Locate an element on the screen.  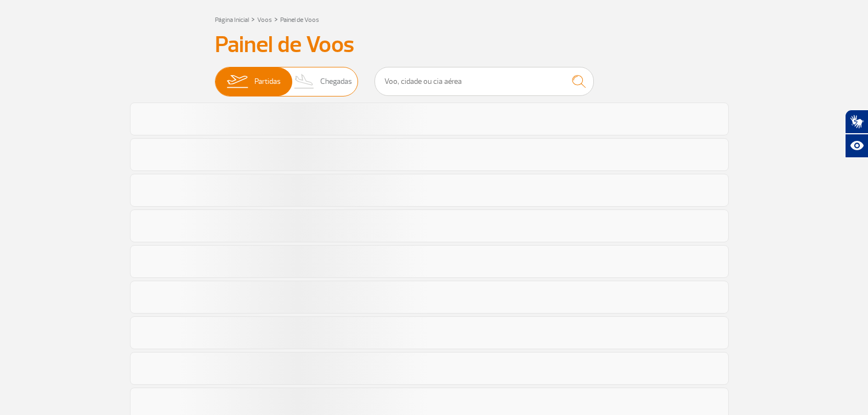
h3: Painel de Voos is located at coordinates (434, 45).